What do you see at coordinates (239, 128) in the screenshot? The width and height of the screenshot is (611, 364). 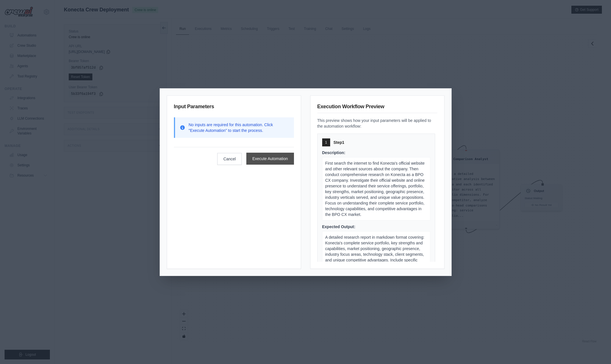 I see `p: No inputs are required for this automation. Click "Execute Automation" to start the process.` at bounding box center [239, 128].